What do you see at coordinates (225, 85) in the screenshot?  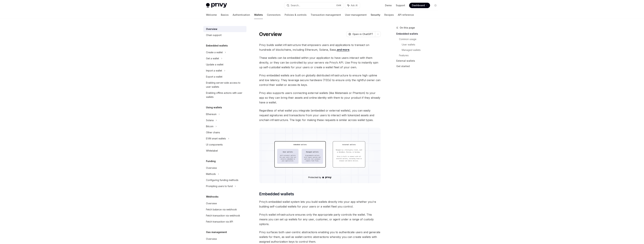 I see `a: Enabling server-side access to user wallets` at bounding box center [225, 85].